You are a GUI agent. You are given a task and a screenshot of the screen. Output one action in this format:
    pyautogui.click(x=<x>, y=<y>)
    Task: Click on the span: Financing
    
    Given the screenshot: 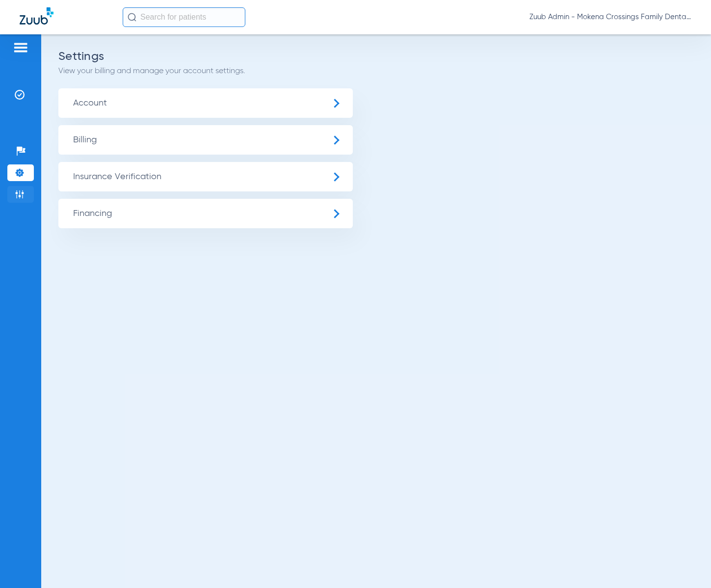 What is the action you would take?
    pyautogui.click(x=206, y=214)
    